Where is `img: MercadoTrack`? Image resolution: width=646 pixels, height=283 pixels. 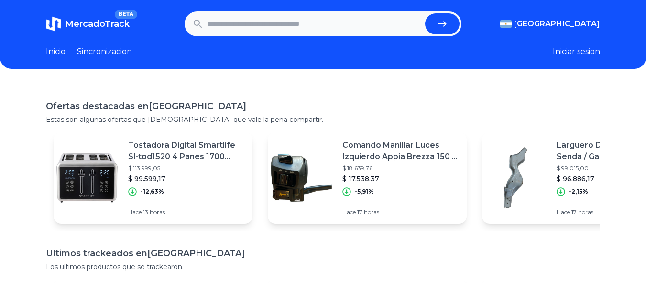
img: MercadoTrack is located at coordinates (54, 24).